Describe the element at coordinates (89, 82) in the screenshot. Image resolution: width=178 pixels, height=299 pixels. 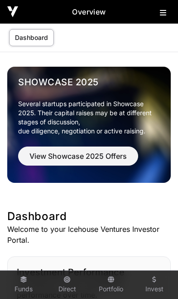
I see `a: Showcase 2025` at that location.